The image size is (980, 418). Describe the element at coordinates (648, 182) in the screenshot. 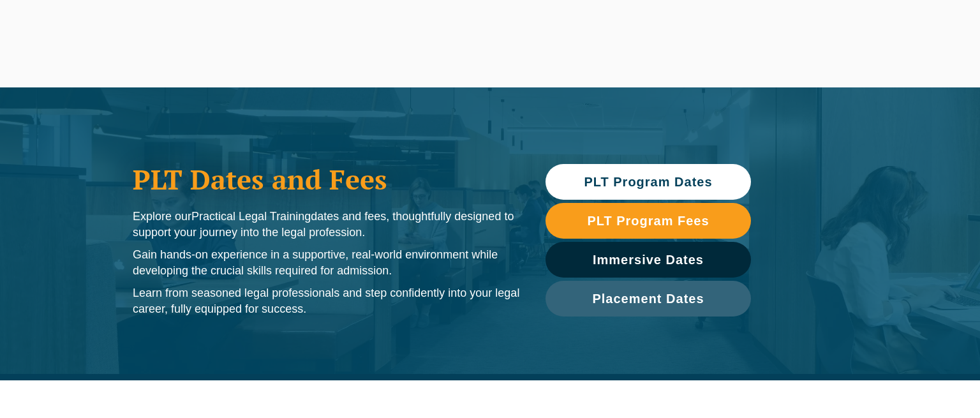

I see `a: PLT Program Dates` at that location.